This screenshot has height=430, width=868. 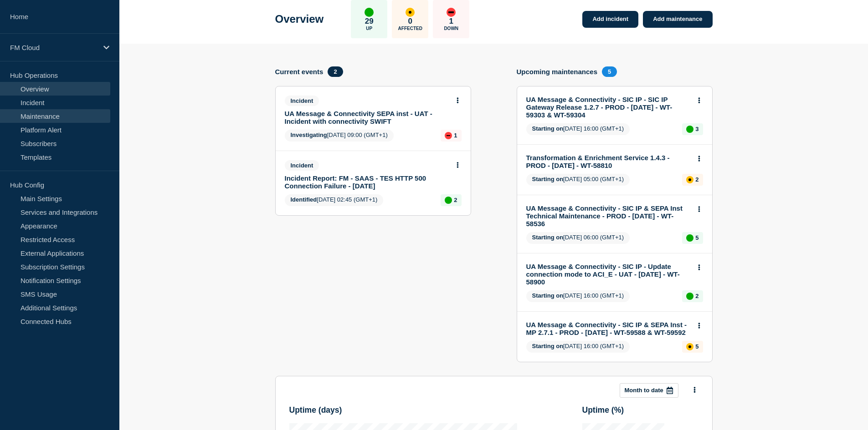 What do you see at coordinates (367, 117) in the screenshot?
I see `a: UA Message & Connectivity SEPA inst - UAT - Incident with connectivity SWIFT` at bounding box center [367, 117].